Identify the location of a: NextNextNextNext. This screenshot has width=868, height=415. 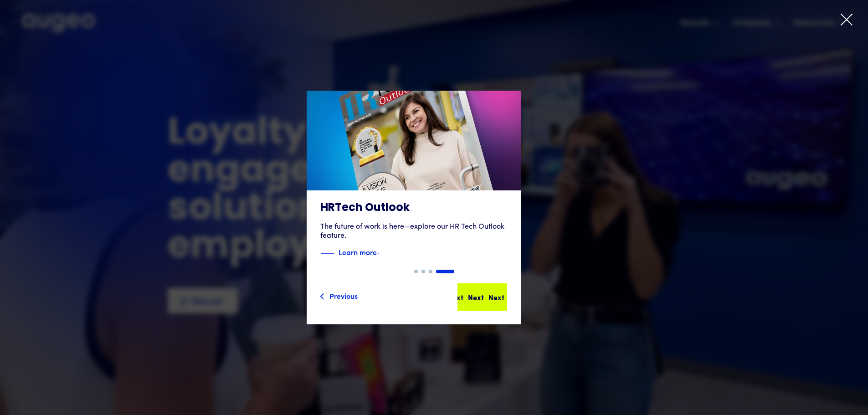
(482, 297).